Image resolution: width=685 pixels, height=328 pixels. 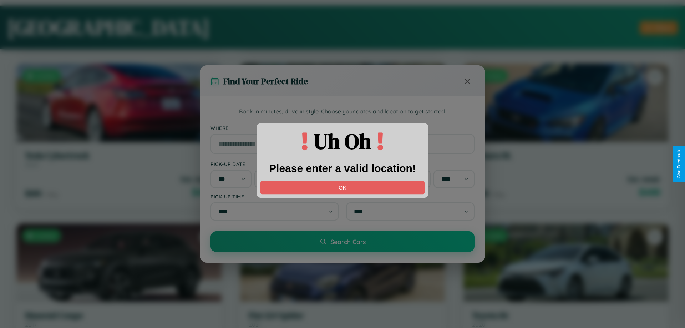 I want to click on label: Drop-off Date, so click(x=410, y=164).